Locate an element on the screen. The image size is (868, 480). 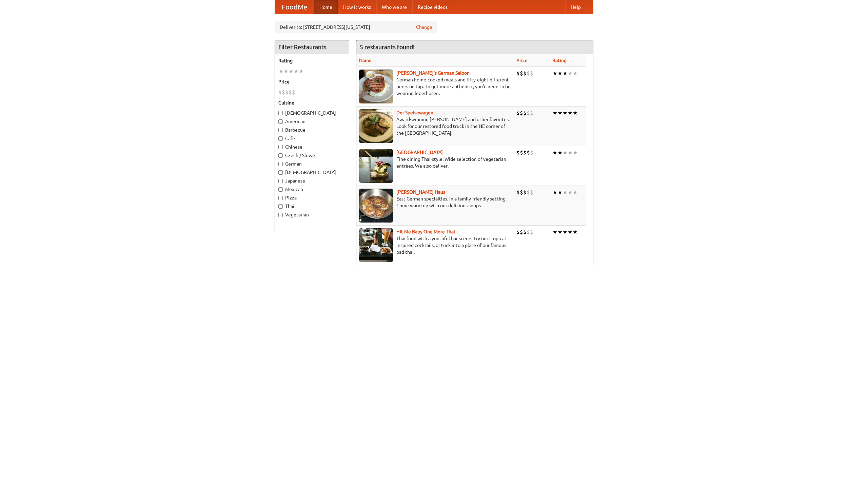
label: Pizza is located at coordinates (312, 198).